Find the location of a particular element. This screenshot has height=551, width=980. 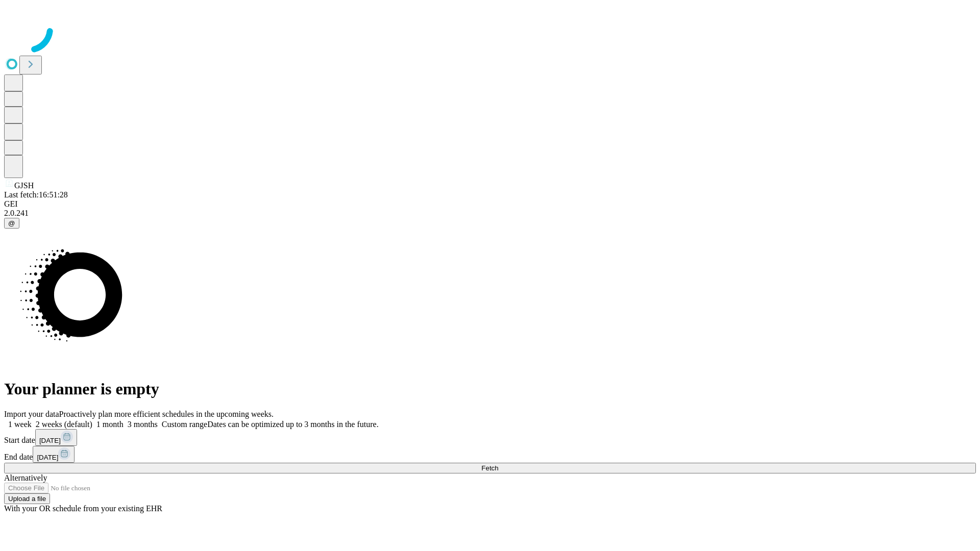

span: With your OR schedule from your existing EHR is located at coordinates (83, 508).